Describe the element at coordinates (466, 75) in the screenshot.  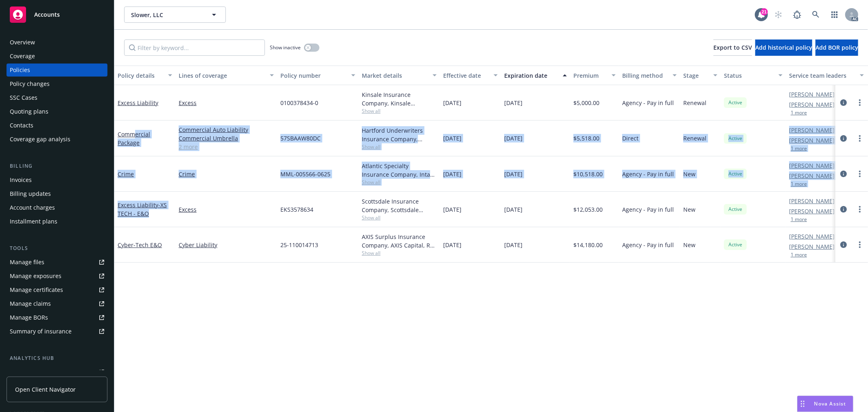
I see `div: Effective date` at that location.